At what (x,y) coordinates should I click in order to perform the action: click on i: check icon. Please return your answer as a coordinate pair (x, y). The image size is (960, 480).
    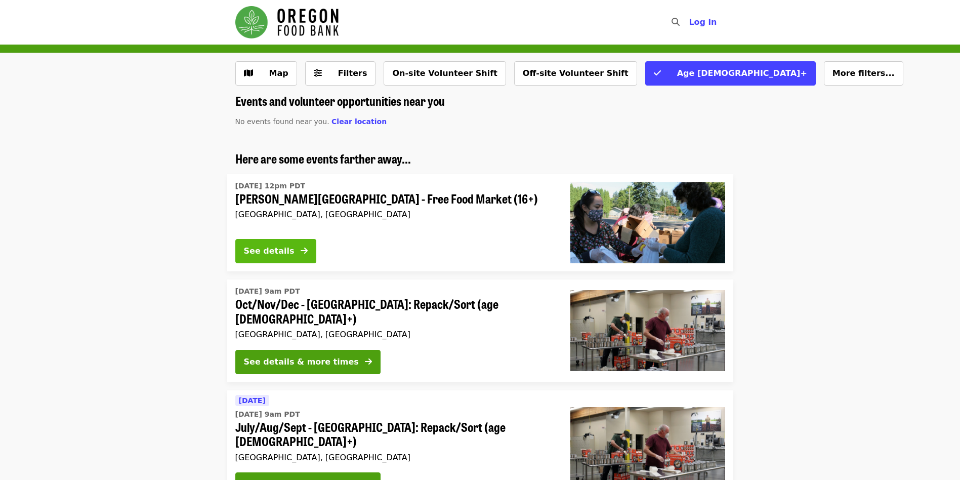
    Looking at the image, I should click on (657, 73).